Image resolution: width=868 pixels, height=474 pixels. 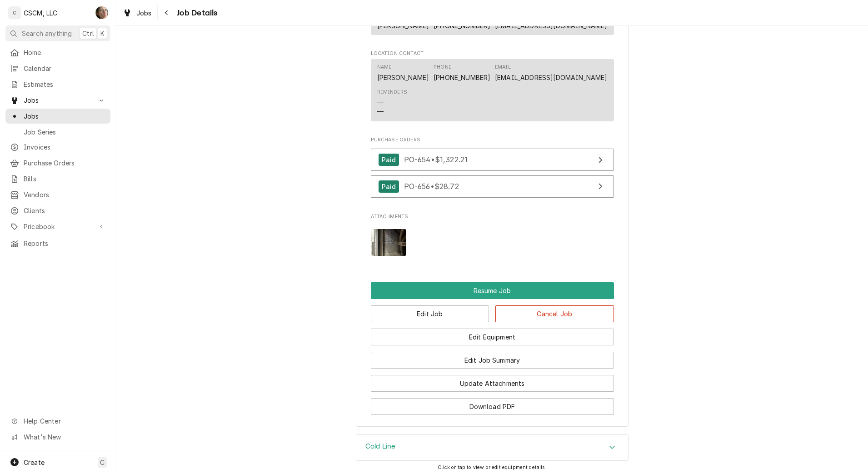 I want to click on span: Clients, so click(x=65, y=210).